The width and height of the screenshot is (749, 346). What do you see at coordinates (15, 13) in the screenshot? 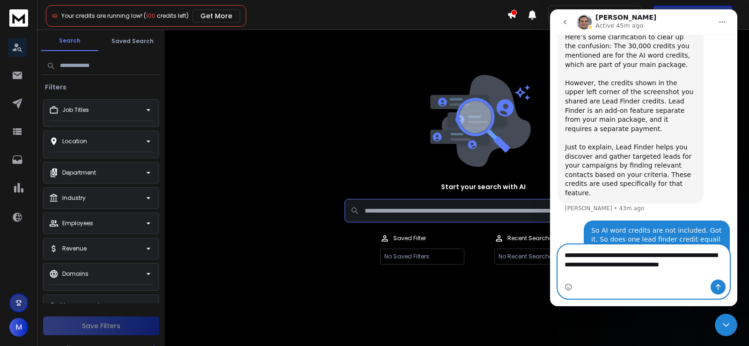
I see `button: go back` at bounding box center [15, 13].